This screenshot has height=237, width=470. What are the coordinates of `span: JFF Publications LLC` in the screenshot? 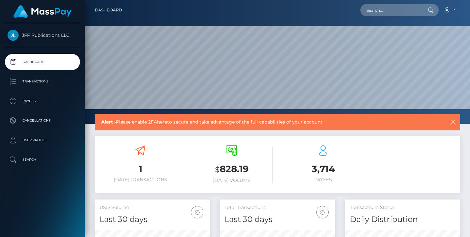 It's located at (42, 35).